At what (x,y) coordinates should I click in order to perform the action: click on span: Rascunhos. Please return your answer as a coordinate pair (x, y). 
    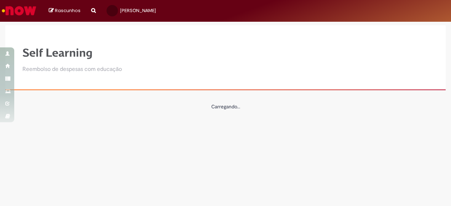
    Looking at the image, I should click on (68, 10).